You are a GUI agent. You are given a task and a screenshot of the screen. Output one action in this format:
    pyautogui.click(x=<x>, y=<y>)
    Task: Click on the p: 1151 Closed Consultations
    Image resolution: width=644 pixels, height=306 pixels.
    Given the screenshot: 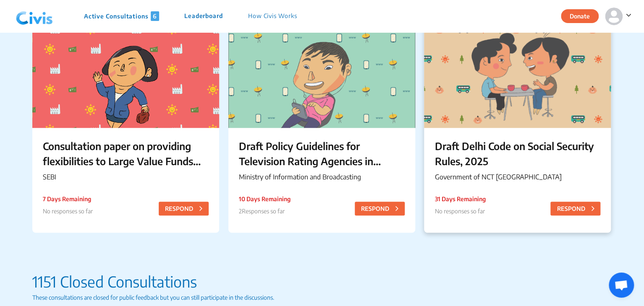 What is the action you would take?
    pyautogui.click(x=322, y=282)
    